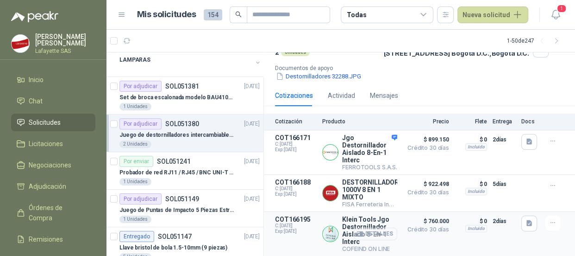 This screenshot has height=256, width=575. Describe the element at coordinates (426, 139) in the screenshot. I see `span: $ 899.150` at that location.